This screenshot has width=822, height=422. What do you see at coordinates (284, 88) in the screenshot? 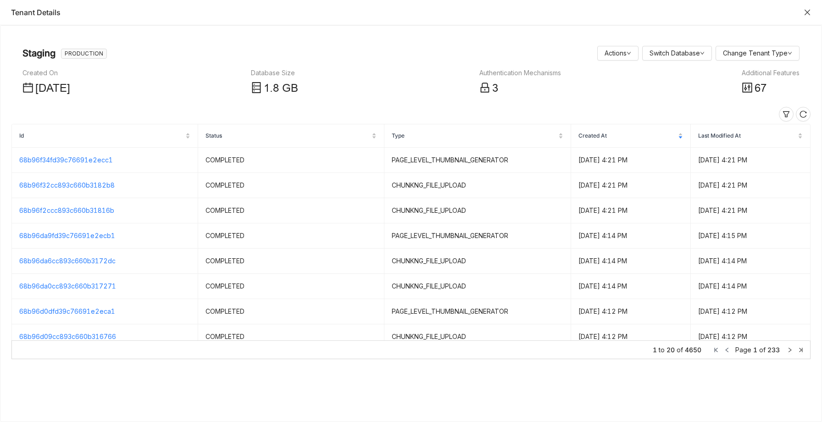
I see `span: .8 GB` at bounding box center [284, 88].